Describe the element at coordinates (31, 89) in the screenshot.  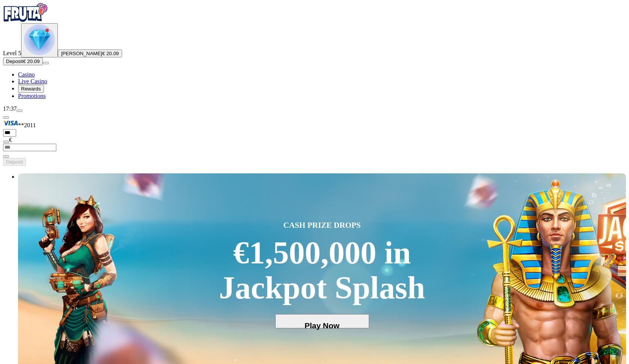
I see `button: Rewards` at that location.